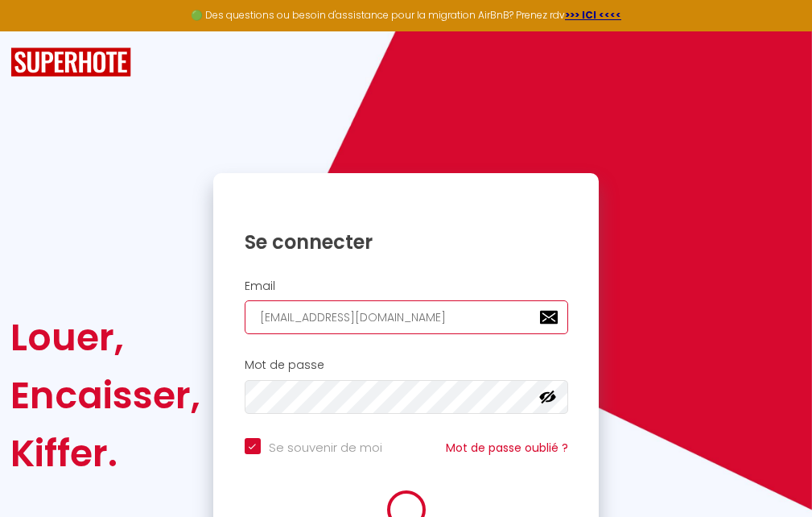 The width and height of the screenshot is (812, 517). What do you see at coordinates (106, 395) in the screenshot?
I see `div: Encaisser,` at bounding box center [106, 395].